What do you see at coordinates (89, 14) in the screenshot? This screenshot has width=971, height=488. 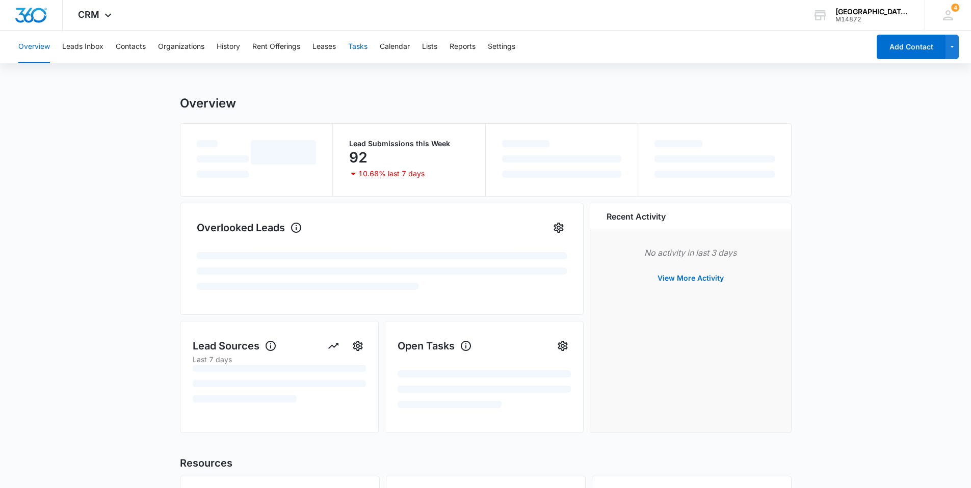 I see `span: CRM` at bounding box center [89, 14].